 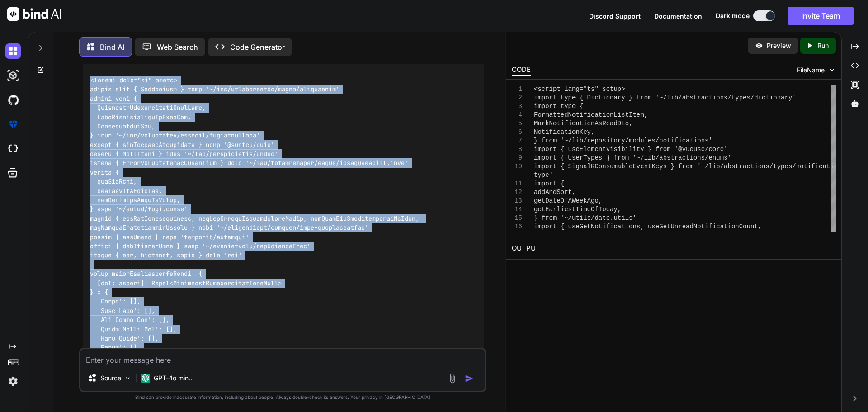 I want to click on div: 2, so click(x=517, y=98).